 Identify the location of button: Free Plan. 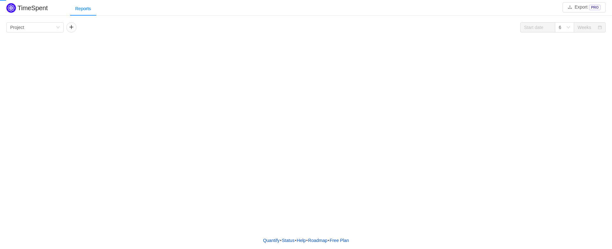
(339, 241).